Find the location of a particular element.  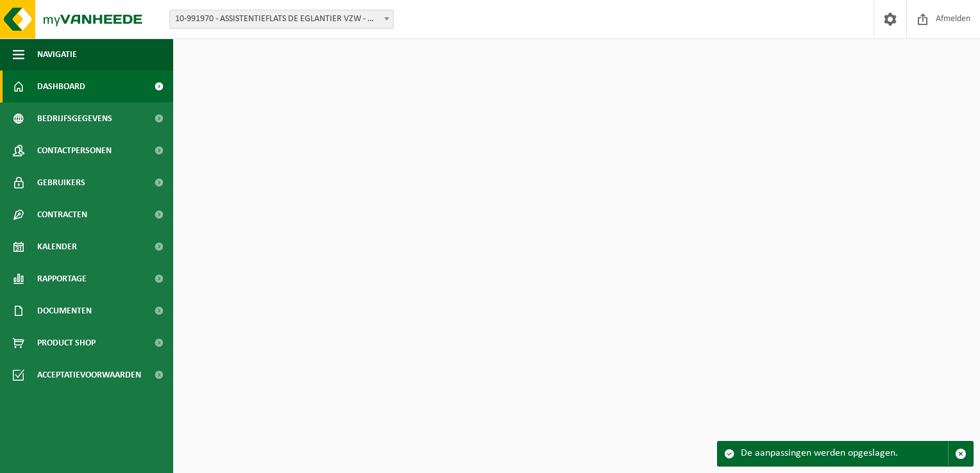

span: 10-991970 - ASSISTENTIEFLATS DE EGLANTIER VZW - WEVELGEM is located at coordinates (281, 19).